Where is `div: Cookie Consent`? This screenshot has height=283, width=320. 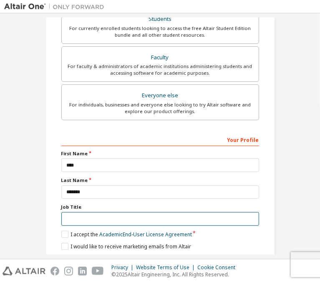 div: Cookie Consent is located at coordinates (219, 268).